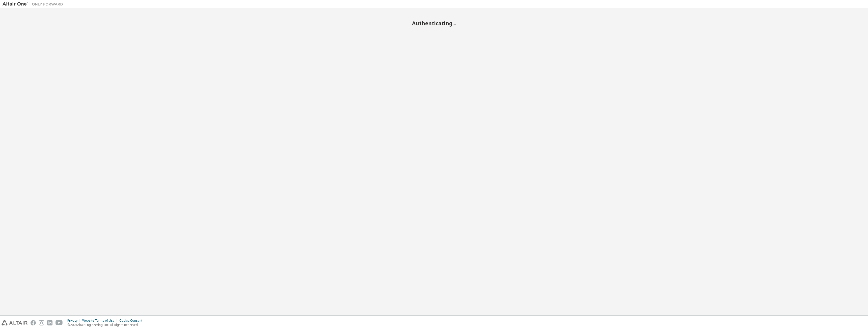  Describe the element at coordinates (41, 322) in the screenshot. I see `img: instagram.svg` at that location.